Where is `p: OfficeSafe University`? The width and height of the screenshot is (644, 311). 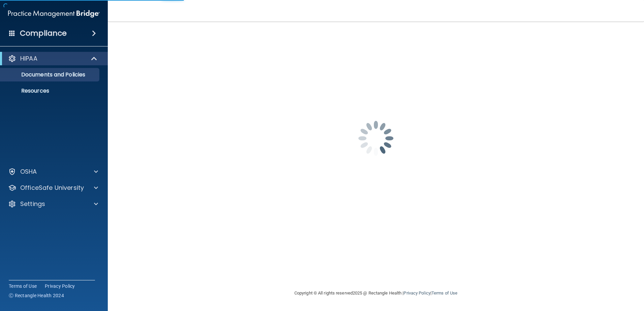
p: OfficeSafe University is located at coordinates (52, 188).